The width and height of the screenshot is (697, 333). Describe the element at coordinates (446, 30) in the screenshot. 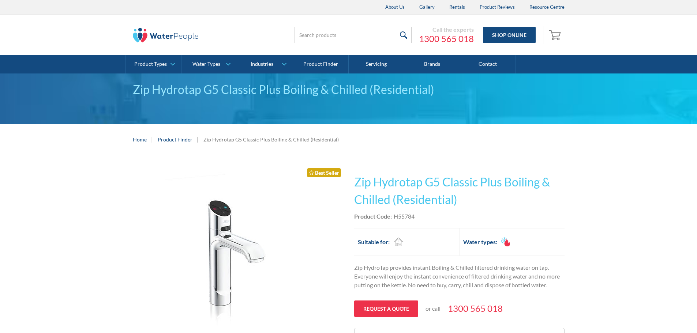

I see `div: Call the experts` at that location.